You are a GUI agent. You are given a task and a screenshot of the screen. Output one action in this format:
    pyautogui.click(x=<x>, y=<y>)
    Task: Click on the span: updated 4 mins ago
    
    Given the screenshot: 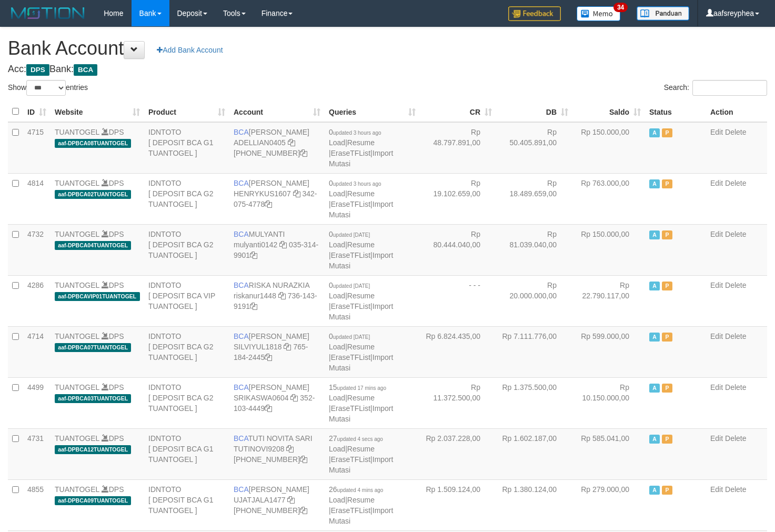 What is the action you would take?
    pyautogui.click(x=361, y=490)
    